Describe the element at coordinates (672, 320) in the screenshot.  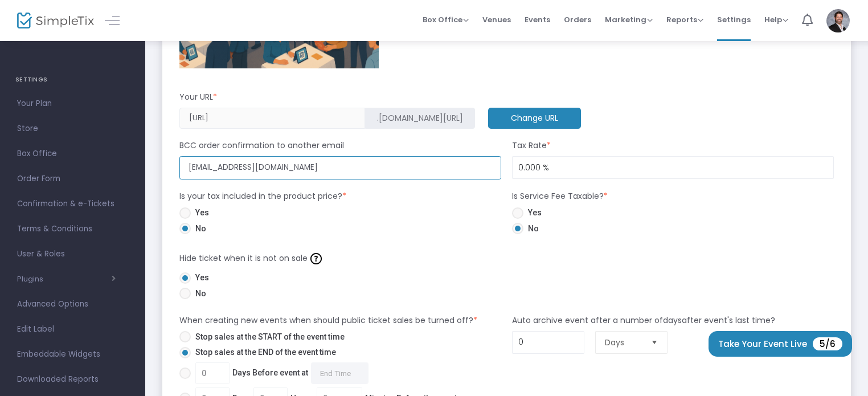
I see `span: days` at that location.